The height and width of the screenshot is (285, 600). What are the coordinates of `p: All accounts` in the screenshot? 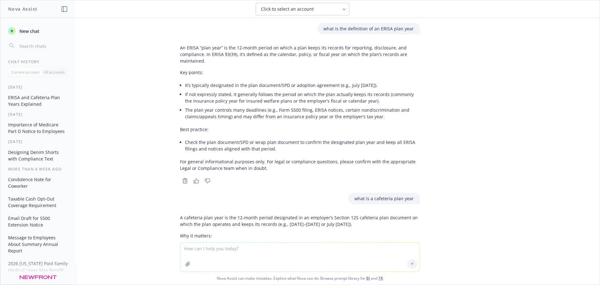 It's located at (54, 72).